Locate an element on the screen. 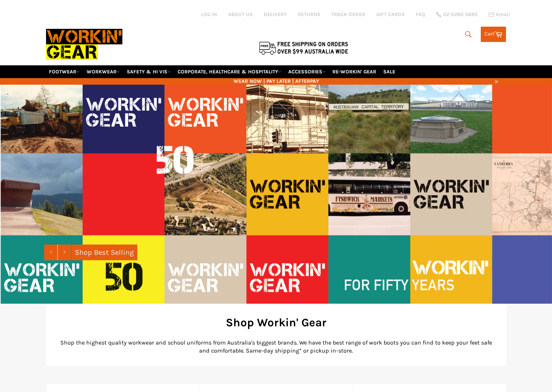 The width and height of the screenshot is (552, 392). a: Email is located at coordinates (499, 14).